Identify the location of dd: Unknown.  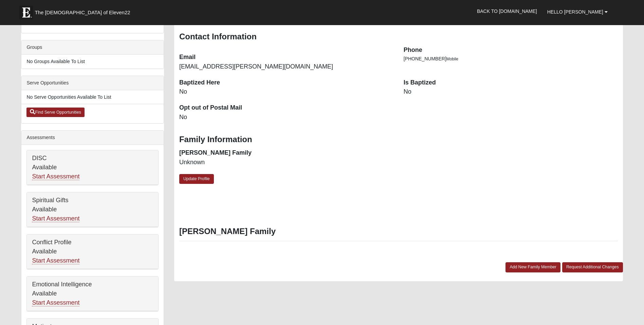
(286, 162).